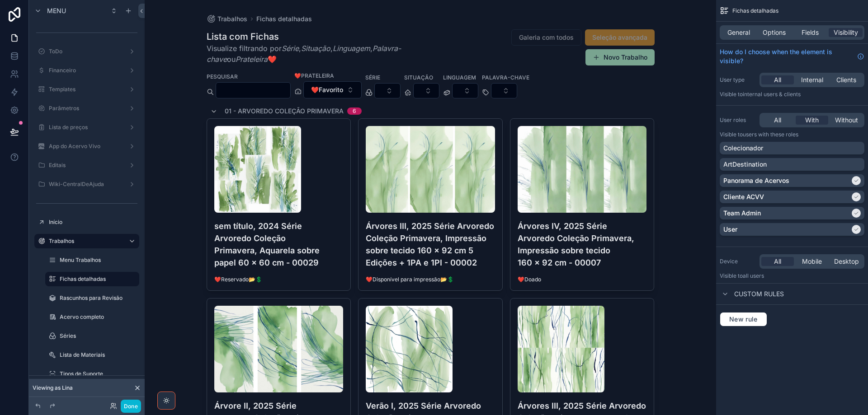  What do you see at coordinates (738, 120) in the screenshot?
I see `label: User roles` at bounding box center [738, 120].